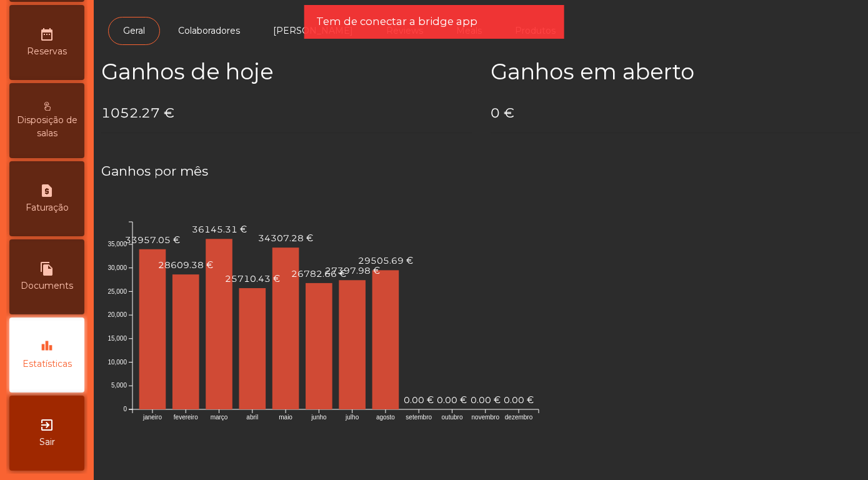  Describe the element at coordinates (253, 279) in the screenshot. I see `text: 25710.43 €` at that location.